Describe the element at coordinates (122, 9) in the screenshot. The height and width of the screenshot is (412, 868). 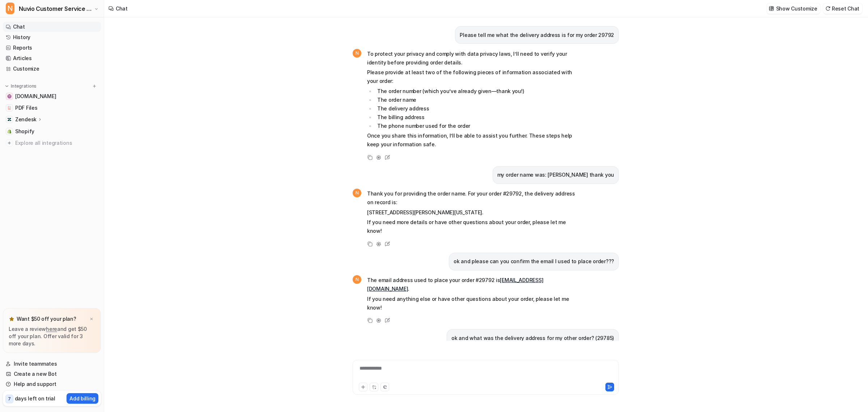
I see `div: Chat` at that location.